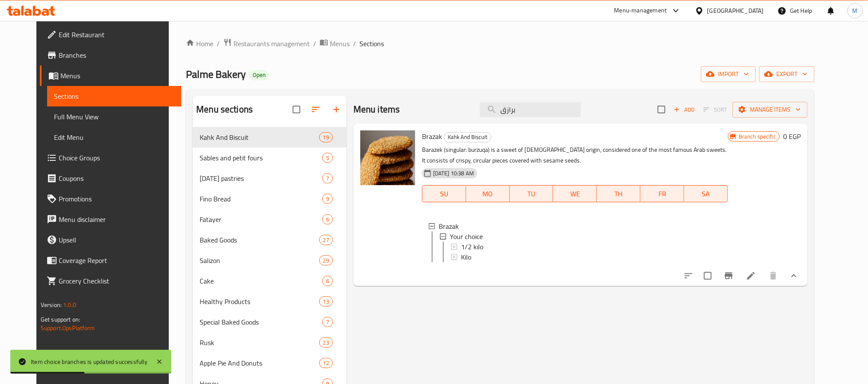 Image resolution: width=868 pixels, height=384 pixels. I want to click on span: 13, so click(326, 301).